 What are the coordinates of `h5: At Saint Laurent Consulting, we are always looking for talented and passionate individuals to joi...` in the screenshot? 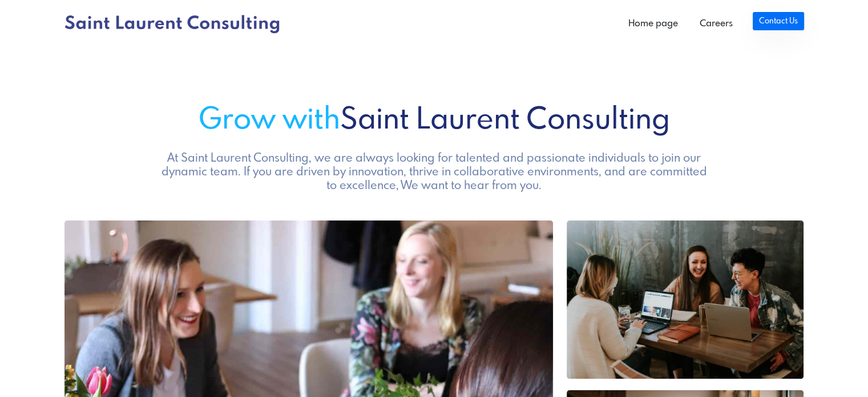 It's located at (434, 173).